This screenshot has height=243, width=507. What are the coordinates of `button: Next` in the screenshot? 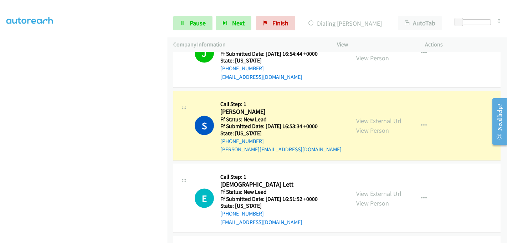 It's located at (233, 23).